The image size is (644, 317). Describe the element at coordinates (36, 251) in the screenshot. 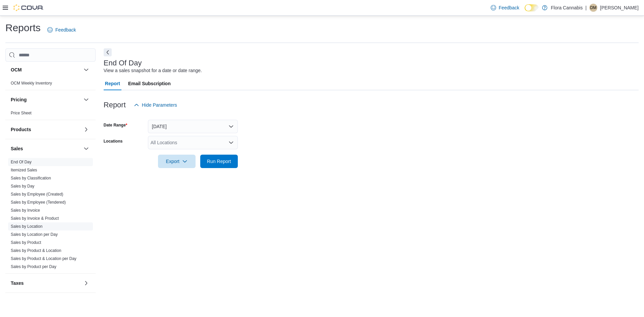

I see `span: Sales by Product & Location` at that location.